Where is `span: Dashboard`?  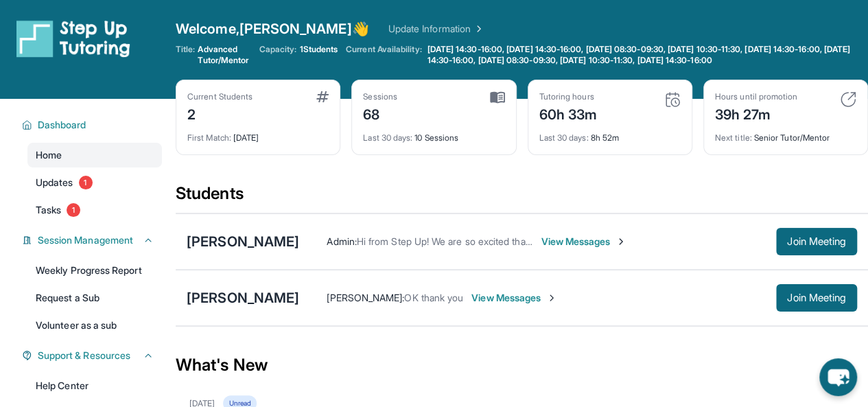
span: Dashboard is located at coordinates (62, 125).